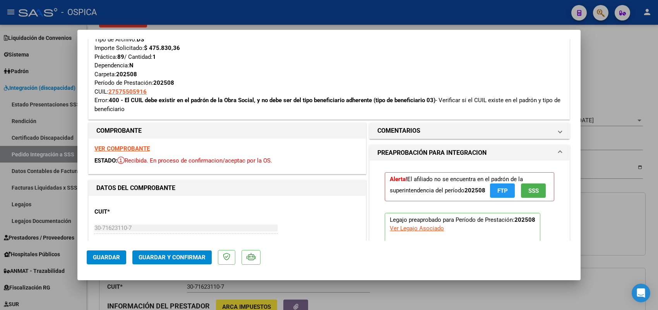 This screenshot has height=310, width=658. What do you see at coordinates (131, 65) in the screenshot?
I see `strong: N` at bounding box center [131, 65].